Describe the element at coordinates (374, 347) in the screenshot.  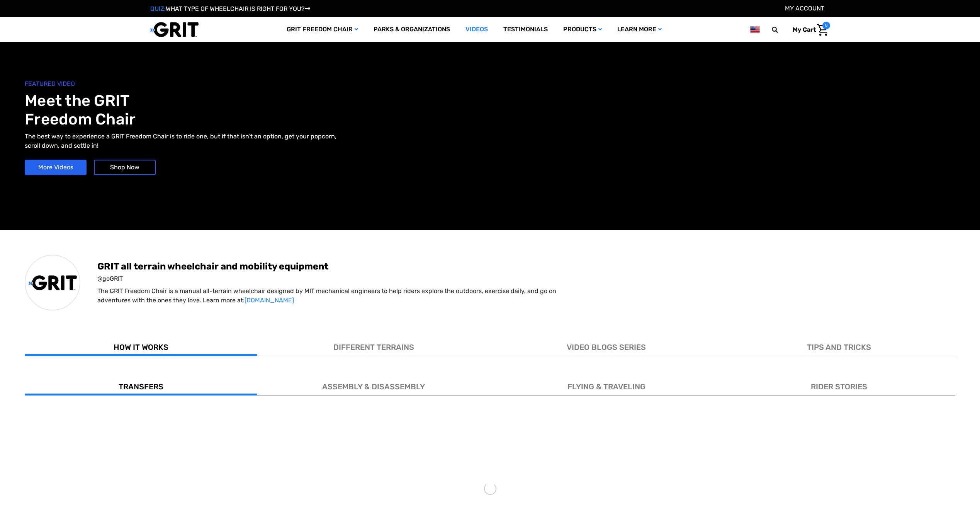
I see `span: DIFFERENT TERRAINS` at that location.